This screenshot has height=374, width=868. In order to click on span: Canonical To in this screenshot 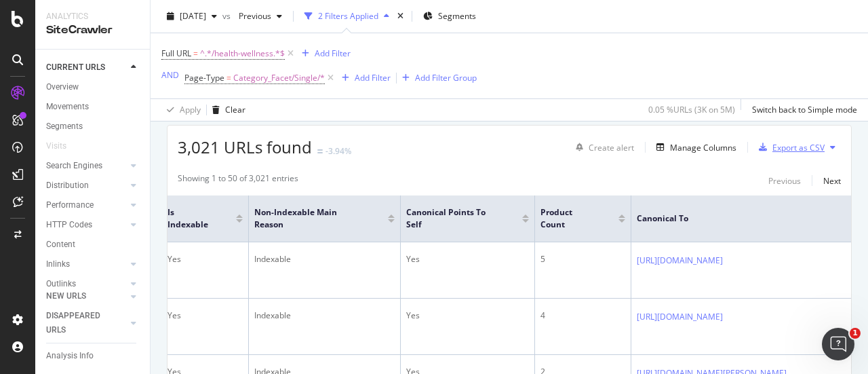, I will do `click(731, 218)`.